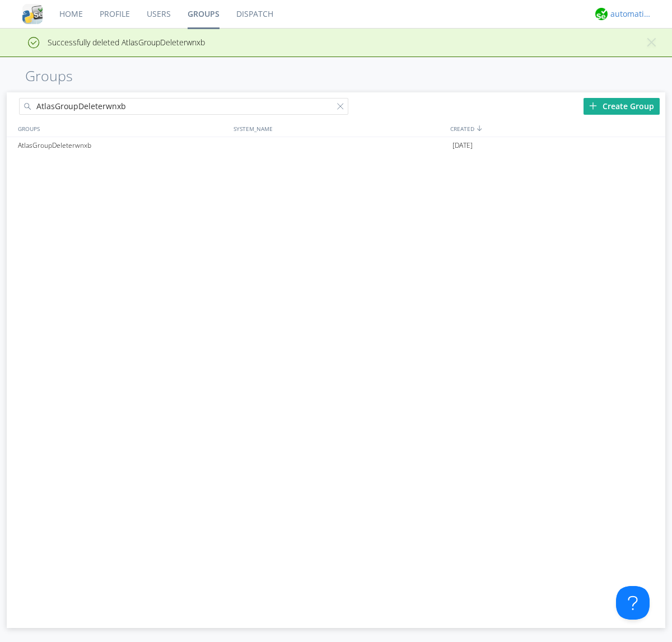  What do you see at coordinates (183, 107) in the screenshot?
I see `input: Search groups` at bounding box center [183, 107].